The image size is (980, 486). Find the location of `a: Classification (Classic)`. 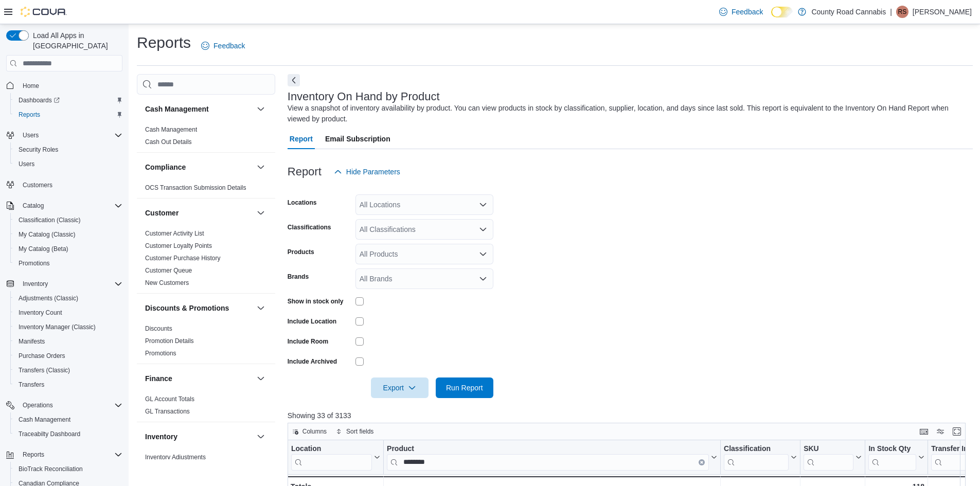

a: Classification (Classic) is located at coordinates (50, 220).